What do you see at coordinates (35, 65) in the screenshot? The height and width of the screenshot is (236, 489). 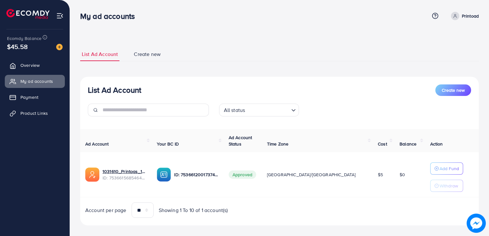 I see `a: Overview` at bounding box center [35, 65].